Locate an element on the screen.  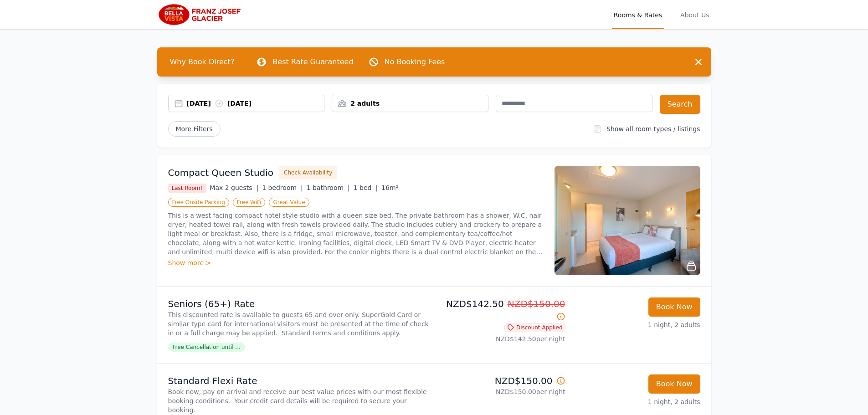
button: Search is located at coordinates (680, 104).